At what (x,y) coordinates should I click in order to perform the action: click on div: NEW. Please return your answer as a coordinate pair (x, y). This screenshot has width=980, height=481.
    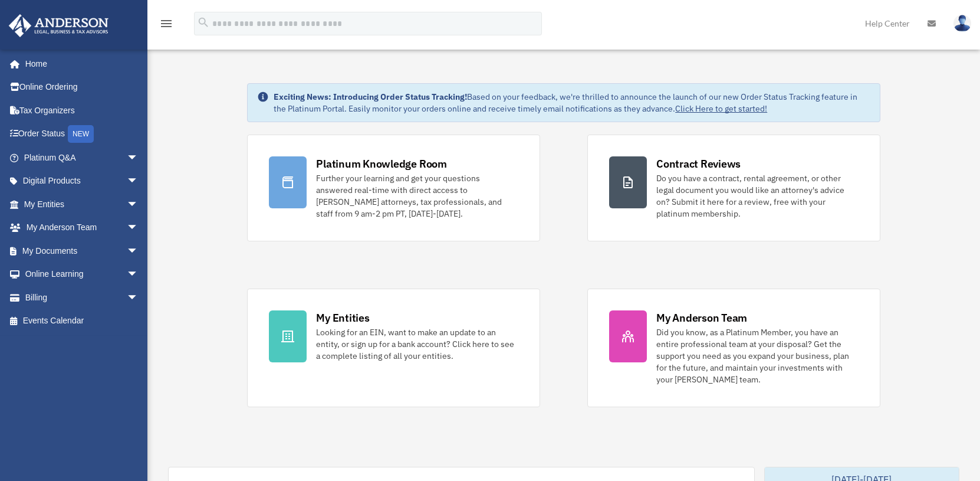
    Looking at the image, I should click on (81, 134).